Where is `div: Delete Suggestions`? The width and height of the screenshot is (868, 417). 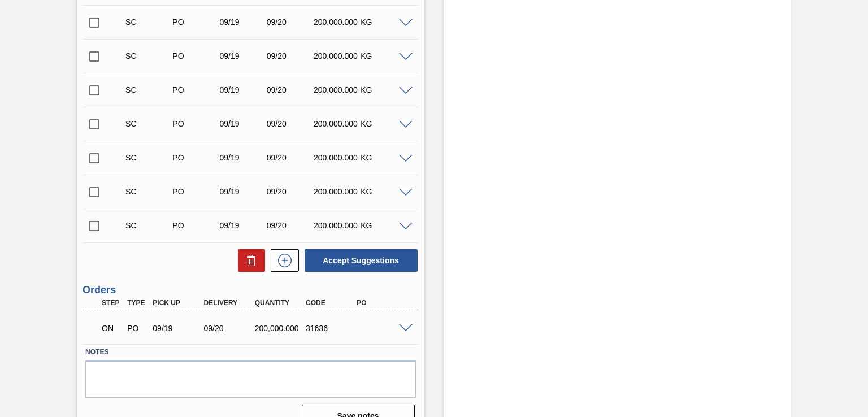
div: Delete Suggestions is located at coordinates (248, 261).